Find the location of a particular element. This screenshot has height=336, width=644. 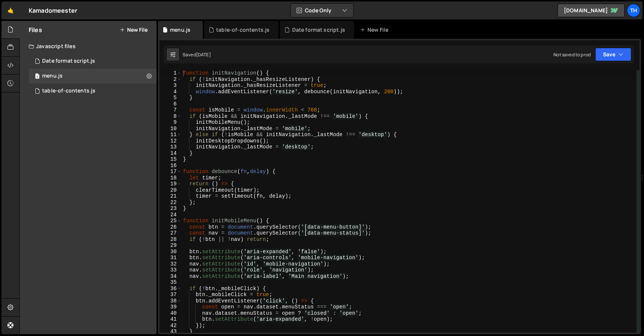

div: 37 is located at coordinates (170, 295).